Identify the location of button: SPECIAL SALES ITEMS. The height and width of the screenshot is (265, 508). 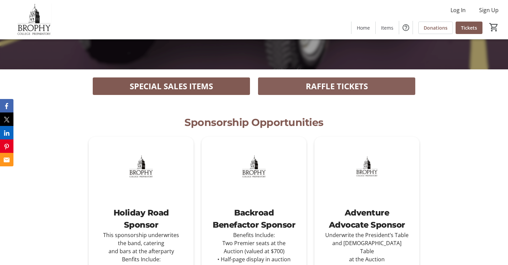
(171, 86).